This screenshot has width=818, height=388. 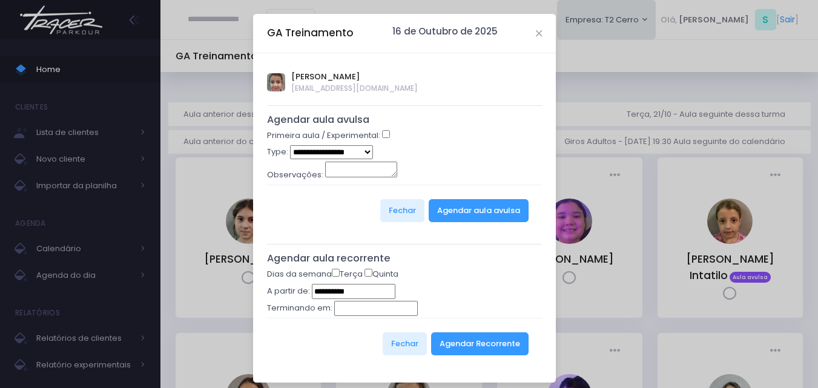 I want to click on label: Primeira aula / Experimental:, so click(x=324, y=136).